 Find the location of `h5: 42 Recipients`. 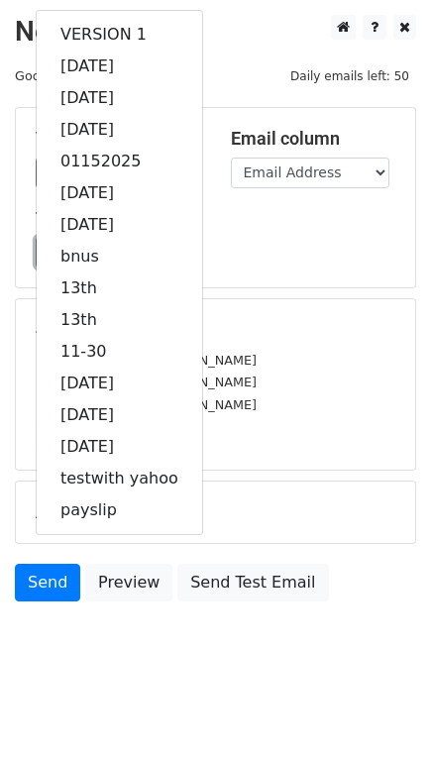

h5: 42 Recipients is located at coordinates (215, 330).